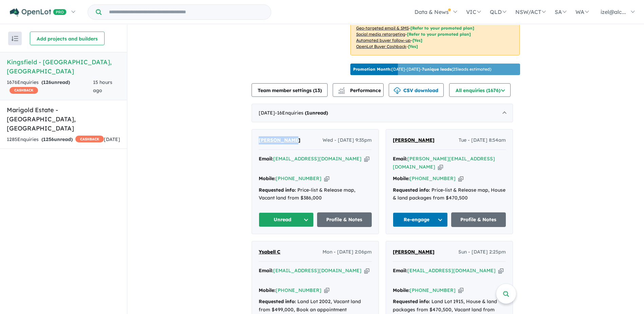 Image resolution: width=644 pixels, height=314 pixels. I want to click on span: izel@alc..., so click(613, 12).